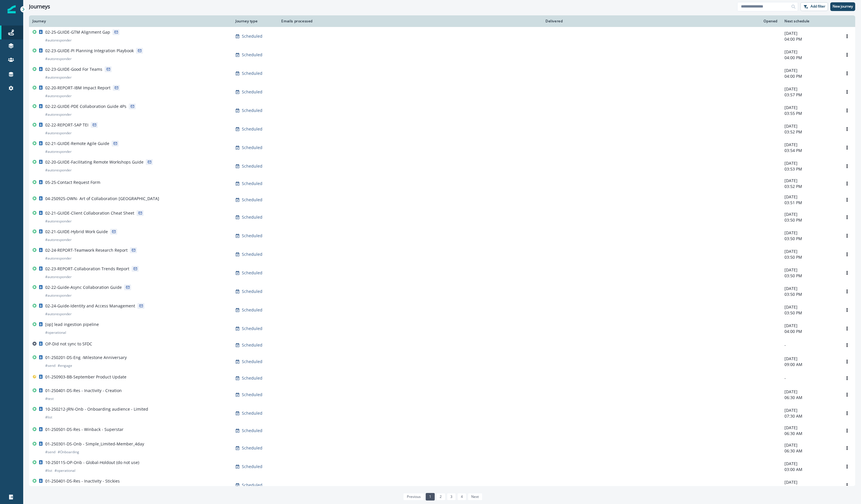 Image resolution: width=861 pixels, height=504 pixels. I want to click on a: 01-250903-BB-September Product UpdateScheduled--Options, so click(442, 378).